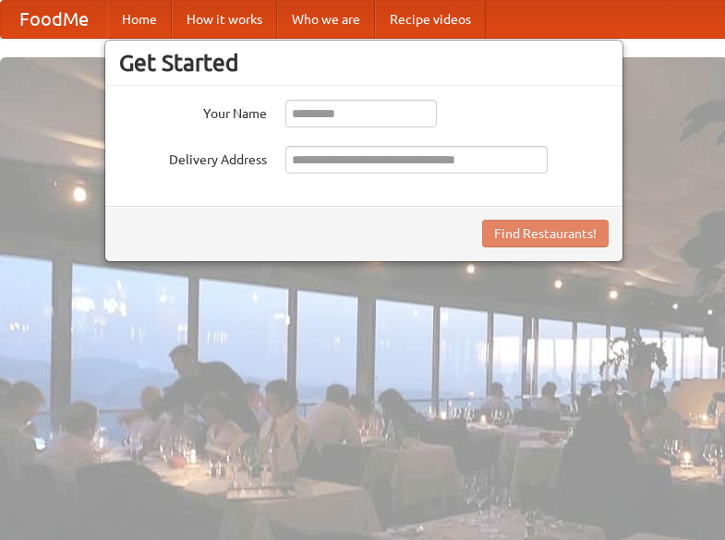 The height and width of the screenshot is (540, 725). What do you see at coordinates (54, 19) in the screenshot?
I see `a: FoodMe` at bounding box center [54, 19].